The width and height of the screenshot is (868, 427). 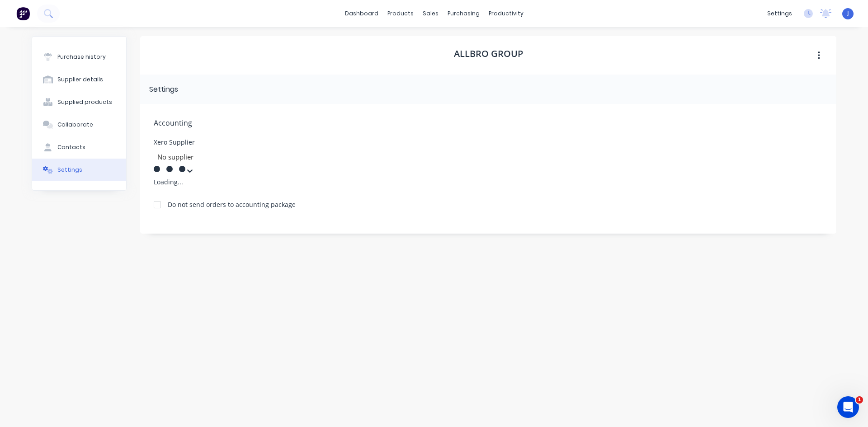 I want to click on button: Collaborate, so click(x=79, y=125).